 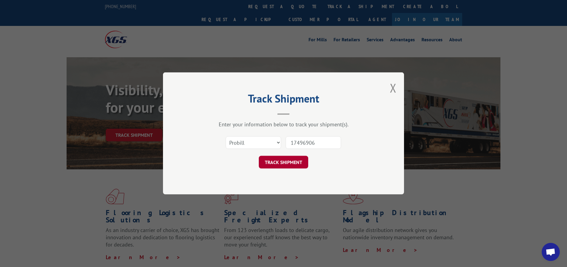 I want to click on div: Enter your information below to track your shipment(s)., so click(x=284, y=125).